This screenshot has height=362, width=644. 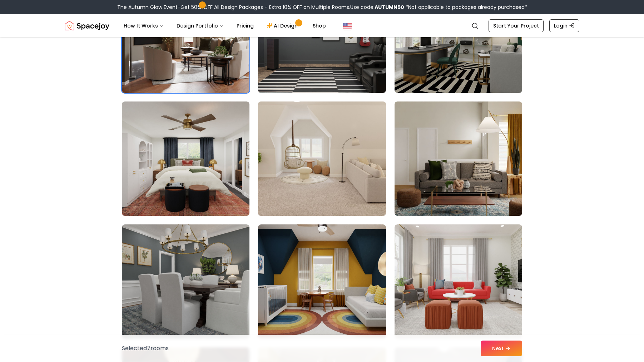 I want to click on p: Selected 7 room s, so click(x=145, y=349).